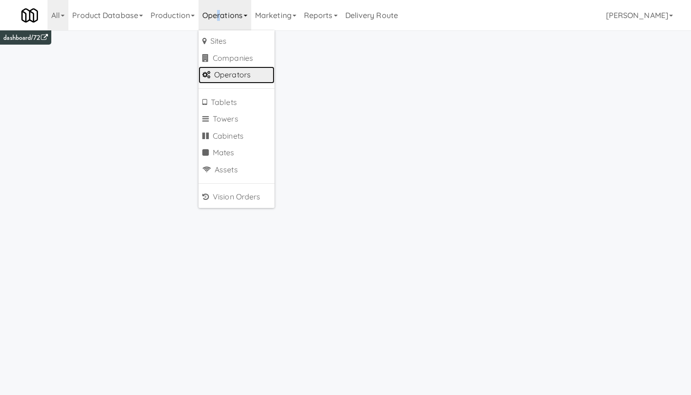 The width and height of the screenshot is (691, 395). Describe the element at coordinates (237, 197) in the screenshot. I see `a: Vision Orders` at that location.